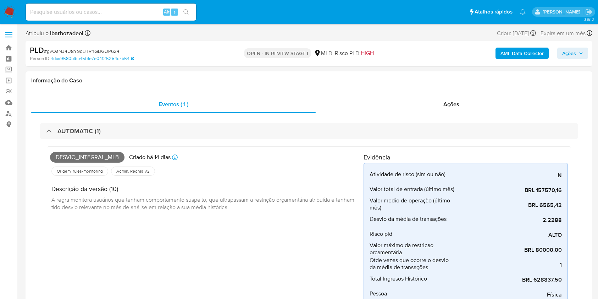  I want to click on a: 4dca9680bfbb45b1e7e04126254c7b64, so click(92, 59).